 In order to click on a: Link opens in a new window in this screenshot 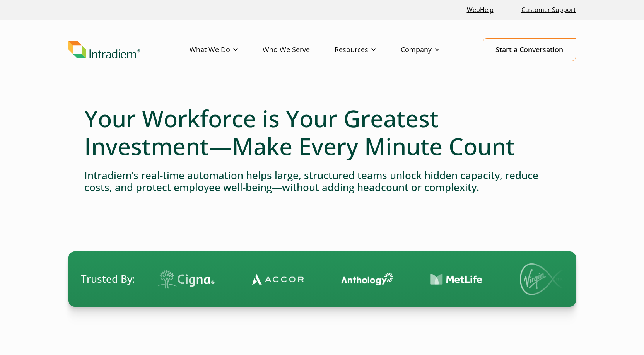, I will do `click(480, 9)`.